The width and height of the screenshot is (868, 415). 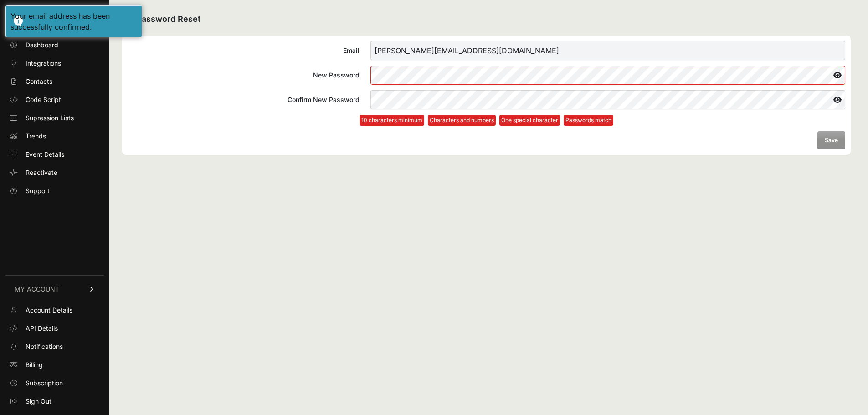 I want to click on span: API Details, so click(x=42, y=328).